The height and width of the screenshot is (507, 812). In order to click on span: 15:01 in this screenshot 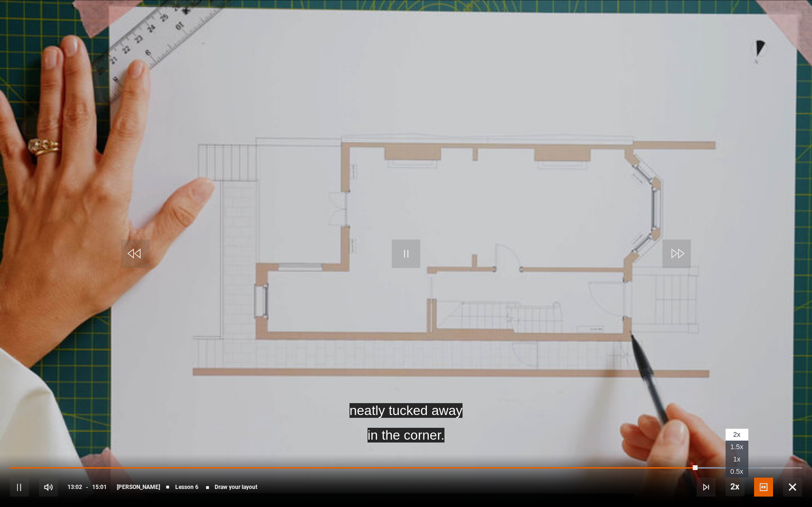, I will do `click(99, 487)`.